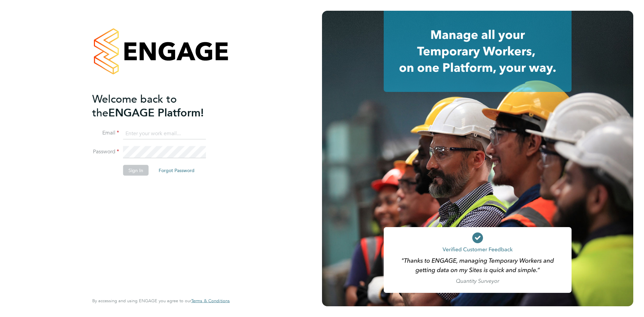 The height and width of the screenshot is (317, 644). I want to click on button: Sign In, so click(136, 170).